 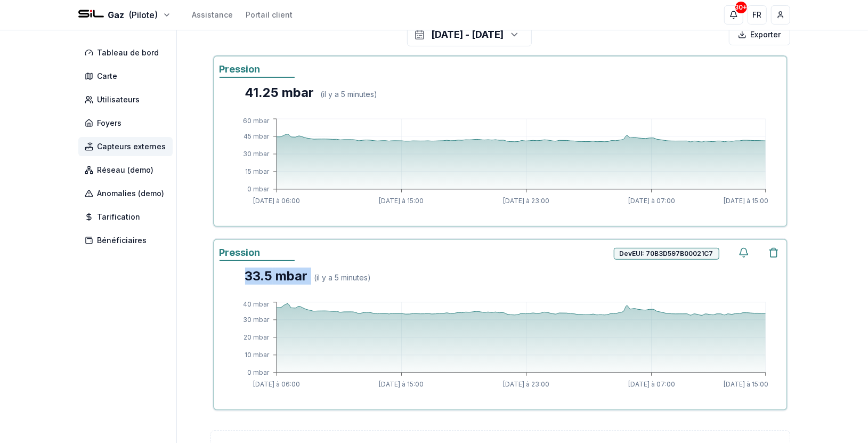 What do you see at coordinates (116, 15) in the screenshot?
I see `span: Gaz` at bounding box center [116, 15].